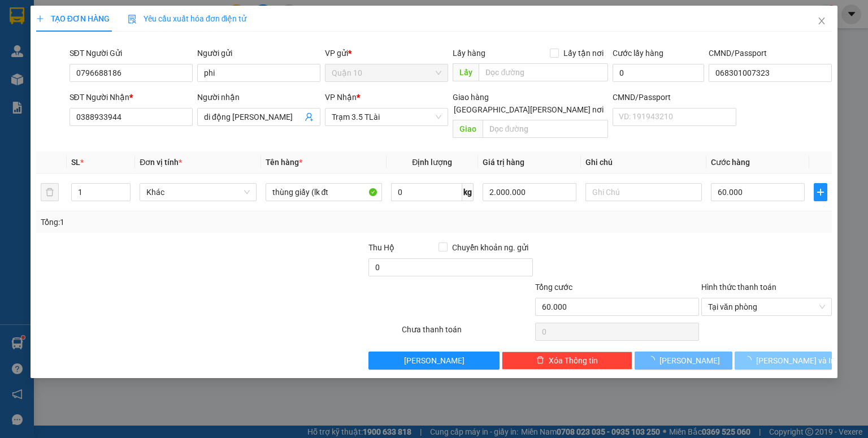 This screenshot has width=868, height=438. I want to click on div: SĐT Người Gửi, so click(132, 53).